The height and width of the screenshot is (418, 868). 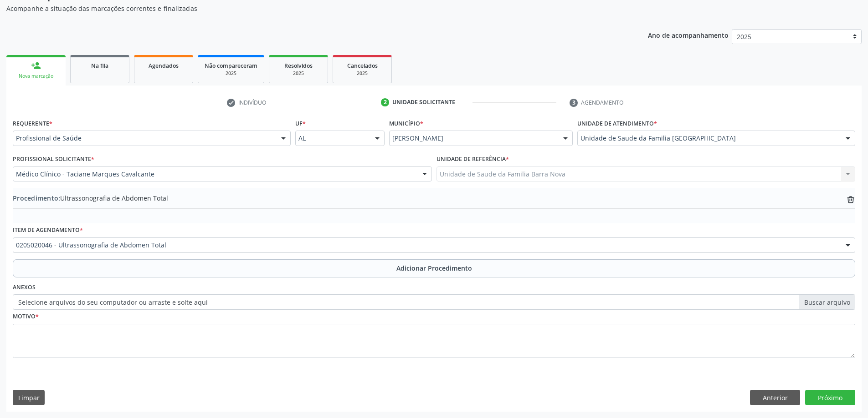 I want to click on span: Profissional de Saúde, so click(x=144, y=139).